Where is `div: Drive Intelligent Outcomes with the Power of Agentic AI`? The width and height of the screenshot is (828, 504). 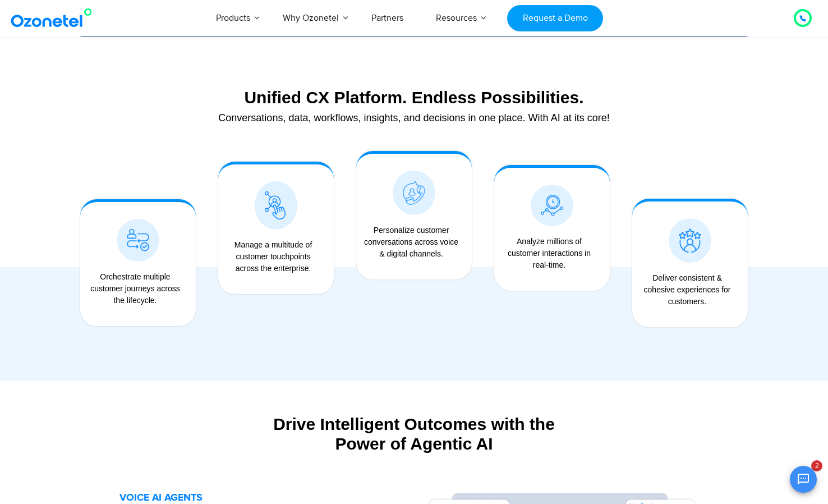 div: Drive Intelligent Outcomes with the Power of Agentic AI is located at coordinates (414, 434).